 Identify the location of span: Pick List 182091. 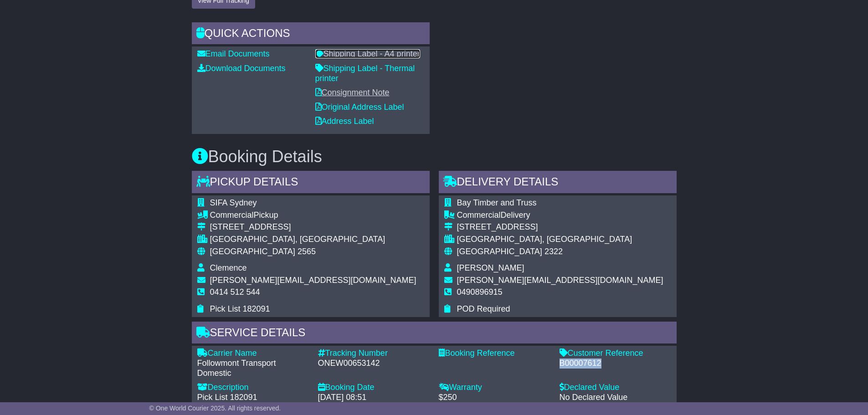
(240, 309).